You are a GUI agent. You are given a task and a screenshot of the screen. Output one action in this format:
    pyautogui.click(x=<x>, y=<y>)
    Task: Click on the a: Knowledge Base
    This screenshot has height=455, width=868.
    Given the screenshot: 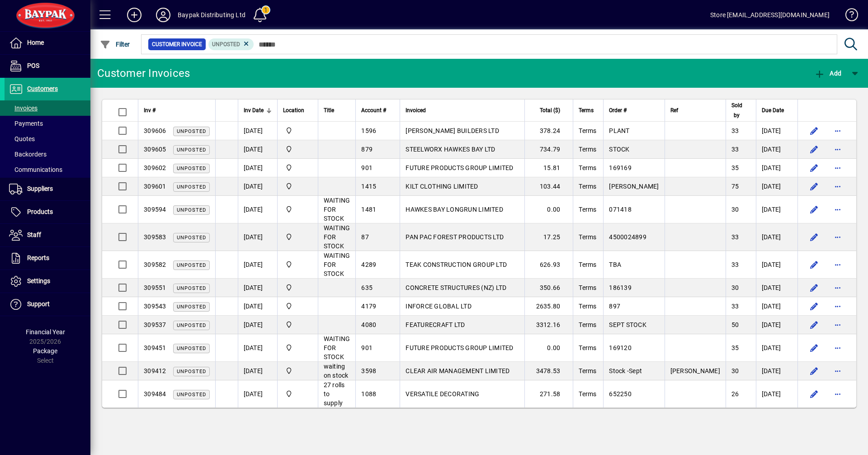 What is the action you would take?
    pyautogui.click(x=848, y=17)
    